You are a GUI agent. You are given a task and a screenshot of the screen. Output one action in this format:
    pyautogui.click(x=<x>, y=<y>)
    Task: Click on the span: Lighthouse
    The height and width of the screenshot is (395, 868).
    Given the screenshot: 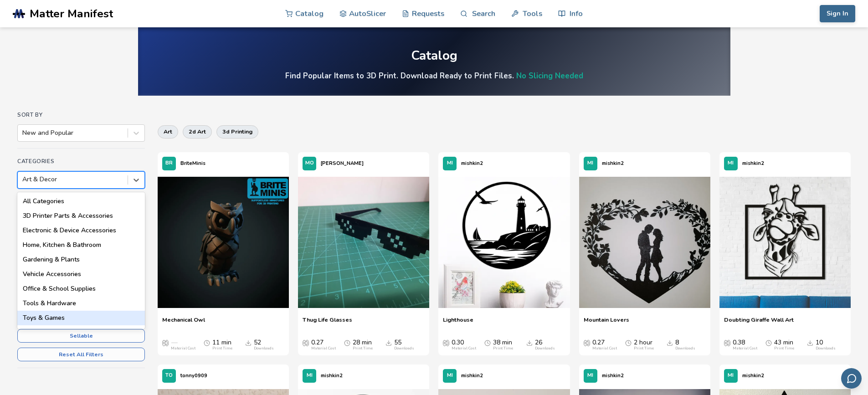 What is the action you would take?
    pyautogui.click(x=458, y=322)
    